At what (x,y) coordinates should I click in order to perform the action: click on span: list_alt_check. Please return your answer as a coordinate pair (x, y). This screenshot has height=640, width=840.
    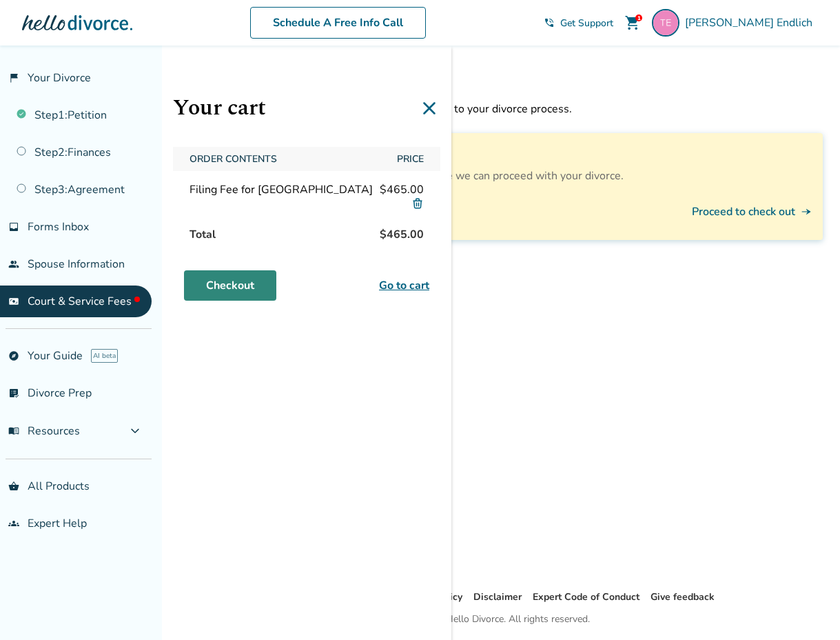
    Looking at the image, I should click on (14, 393).